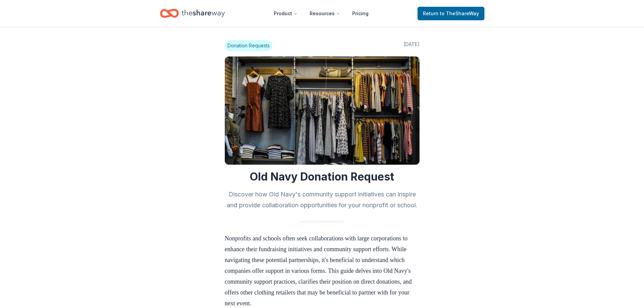 The height and width of the screenshot is (308, 644). I want to click on nav: Main, so click(321, 13).